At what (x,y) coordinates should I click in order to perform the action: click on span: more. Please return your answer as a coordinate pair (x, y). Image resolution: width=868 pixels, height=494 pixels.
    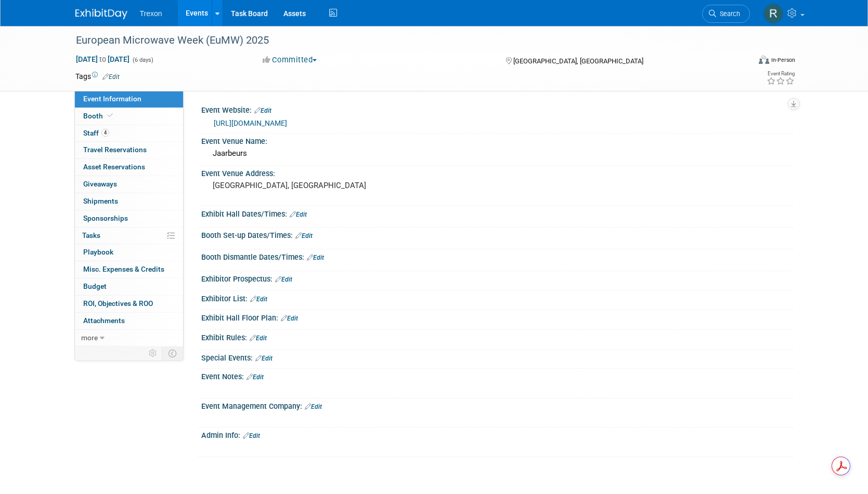
    Looking at the image, I should click on (90, 338).